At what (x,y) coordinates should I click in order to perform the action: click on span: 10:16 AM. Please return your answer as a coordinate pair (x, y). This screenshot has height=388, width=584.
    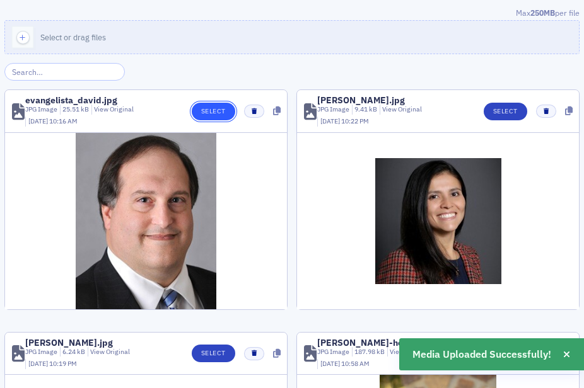
    Looking at the image, I should click on (63, 121).